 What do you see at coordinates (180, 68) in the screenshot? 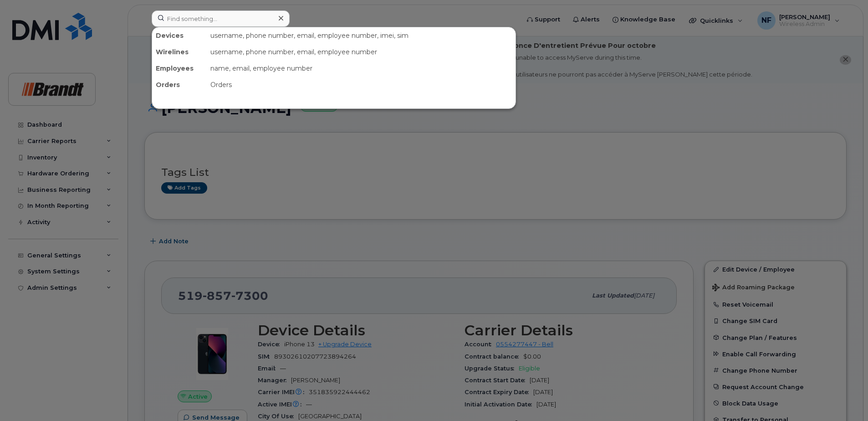
I see `div: Employees` at bounding box center [180, 68].